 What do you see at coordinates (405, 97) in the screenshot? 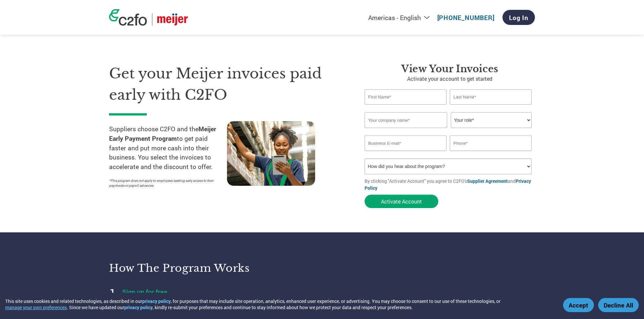
I see `input: First Name*` at bounding box center [405, 97].